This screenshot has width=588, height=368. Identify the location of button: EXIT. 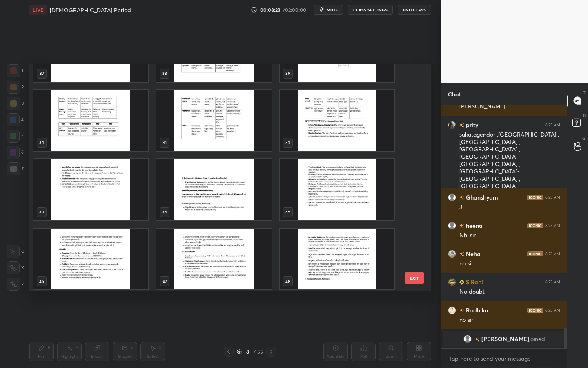
(415, 278).